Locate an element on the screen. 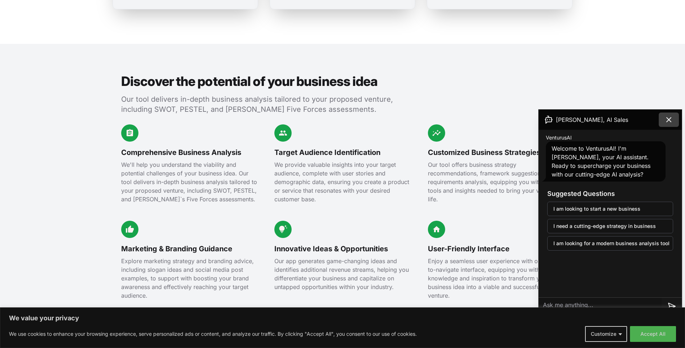 This screenshot has height=348, width=685. span: VenturusAI is located at coordinates (559, 138).